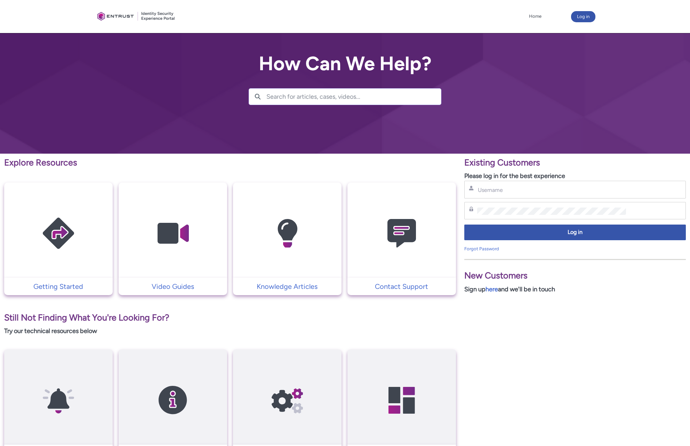 Image resolution: width=690 pixels, height=446 pixels. Describe the element at coordinates (575, 276) in the screenshot. I see `p: New Customers` at that location.